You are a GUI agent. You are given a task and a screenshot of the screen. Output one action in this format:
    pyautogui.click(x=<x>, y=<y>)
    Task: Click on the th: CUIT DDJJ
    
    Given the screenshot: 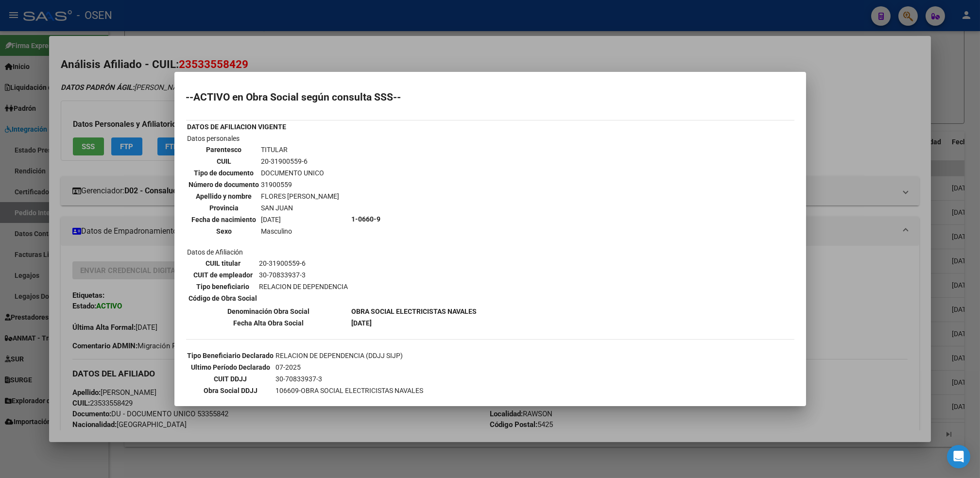 What is the action you would take?
    pyautogui.click(x=231, y=379)
    